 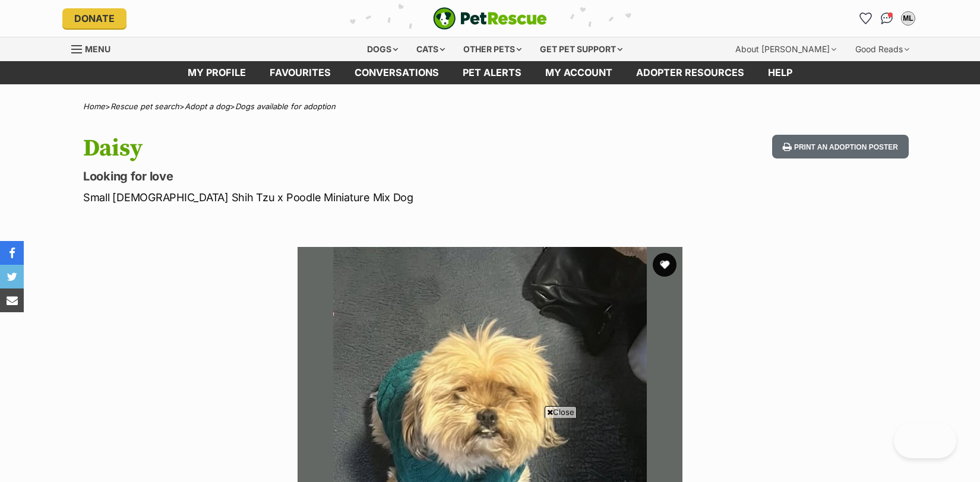 What do you see at coordinates (690, 72) in the screenshot?
I see `a: Adopter resources` at bounding box center [690, 72].